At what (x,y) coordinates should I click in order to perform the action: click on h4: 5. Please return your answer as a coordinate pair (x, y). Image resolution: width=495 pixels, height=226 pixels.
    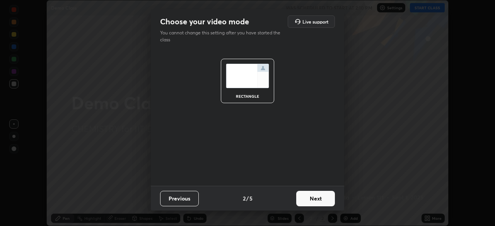
    Looking at the image, I should click on (251, 199).